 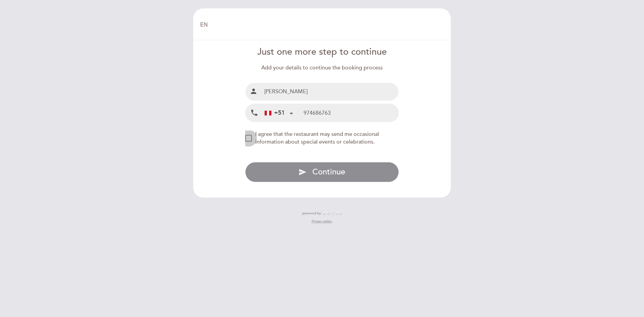 I want to click on span: I agree that the restaurant may send me occasional information about special events or celebrations., so click(x=317, y=138).